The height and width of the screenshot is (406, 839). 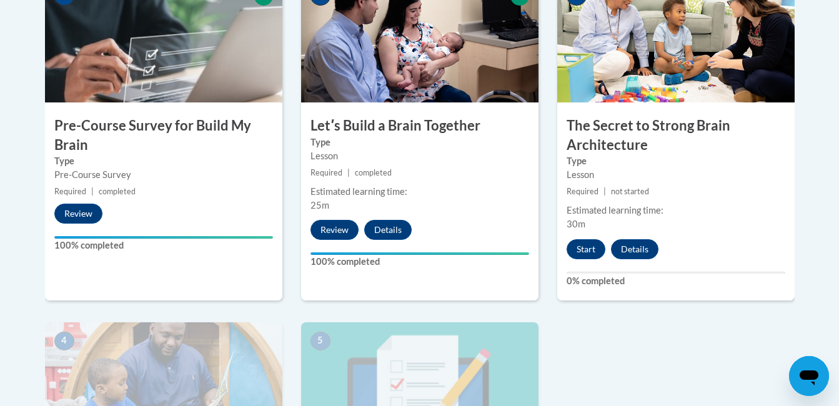 What do you see at coordinates (164, 175) in the screenshot?
I see `div: Pre-Course Survey` at bounding box center [164, 175].